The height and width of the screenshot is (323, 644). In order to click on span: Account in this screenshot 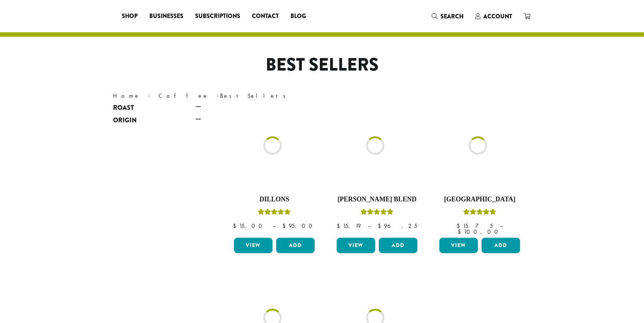, I will do `click(498, 16)`.